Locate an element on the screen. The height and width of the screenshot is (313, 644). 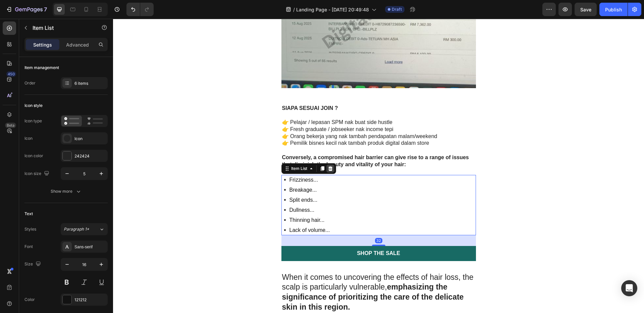
p: Frizziness... is located at coordinates (196, 161).